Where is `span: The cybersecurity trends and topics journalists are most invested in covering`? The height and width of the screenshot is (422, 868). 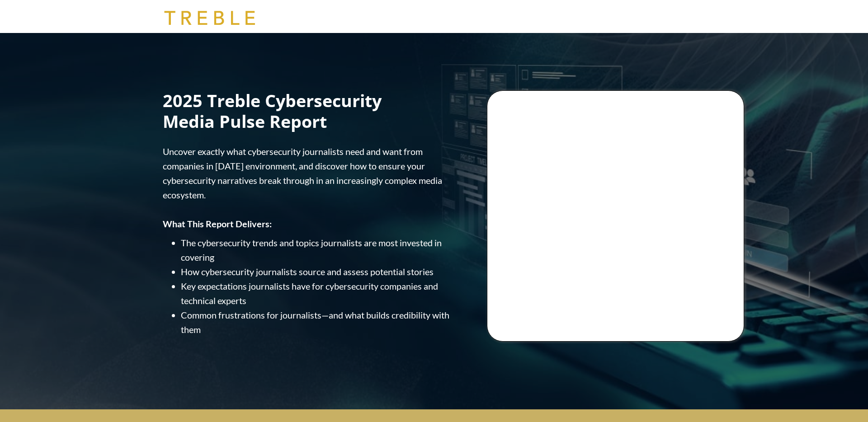 span: The cybersecurity trends and topics journalists are most invested in covering is located at coordinates (311, 250).